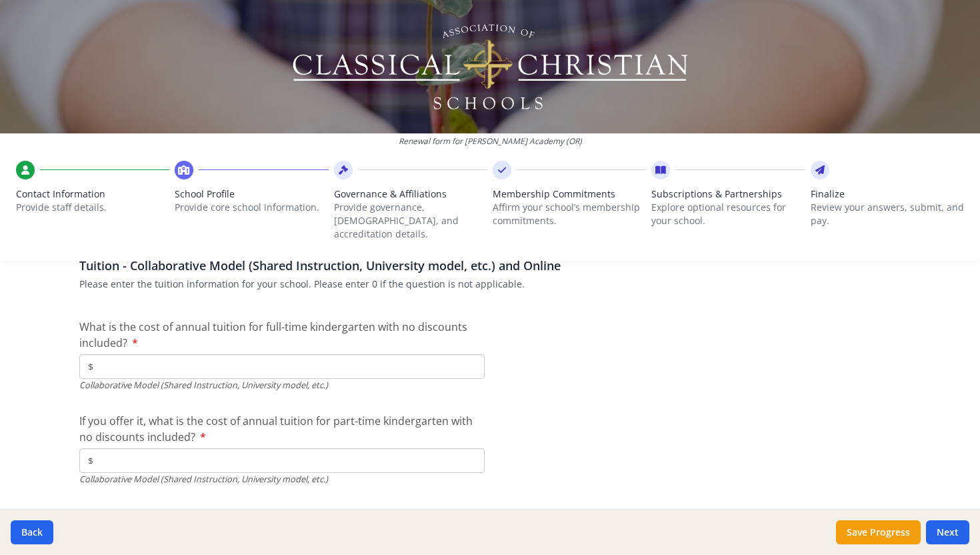 This screenshot has width=980, height=555. Describe the element at coordinates (93, 194) in the screenshot. I see `span: Contact Information` at that location.